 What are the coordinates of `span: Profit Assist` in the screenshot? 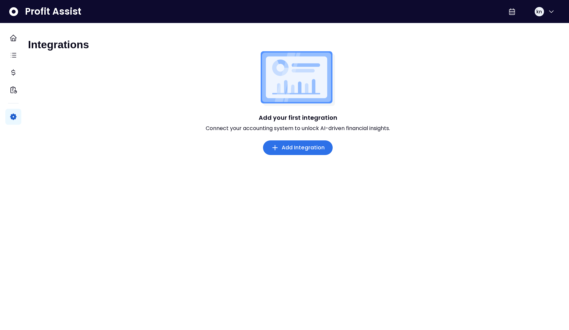 It's located at (53, 12).